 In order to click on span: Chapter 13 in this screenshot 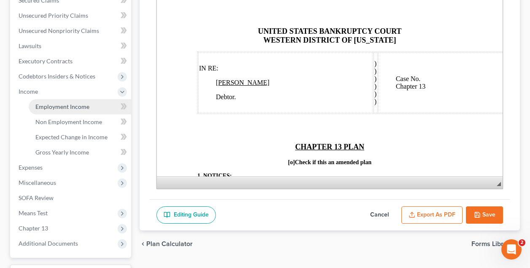, I will do `click(33, 228)`.